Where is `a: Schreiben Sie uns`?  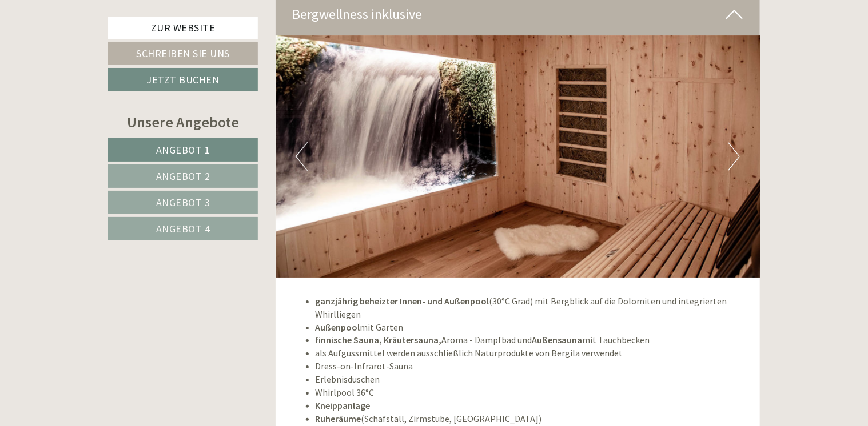 a: Schreiben Sie uns is located at coordinates (183, 53).